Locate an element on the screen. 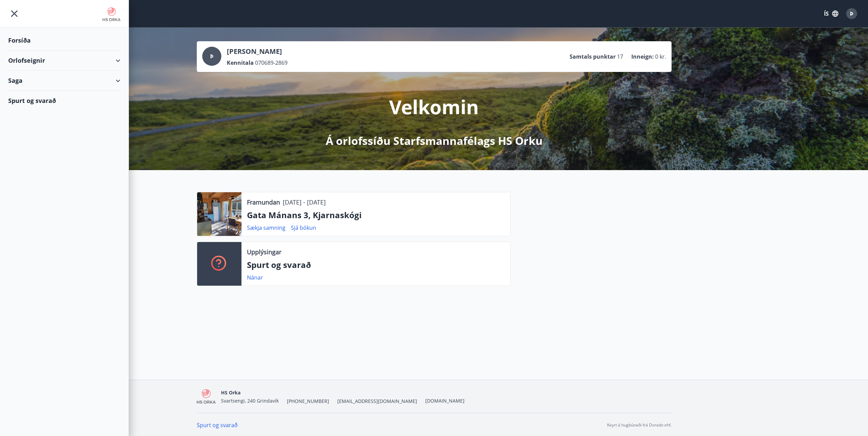 This screenshot has height=436, width=868. p: Kennitala is located at coordinates (240, 62).